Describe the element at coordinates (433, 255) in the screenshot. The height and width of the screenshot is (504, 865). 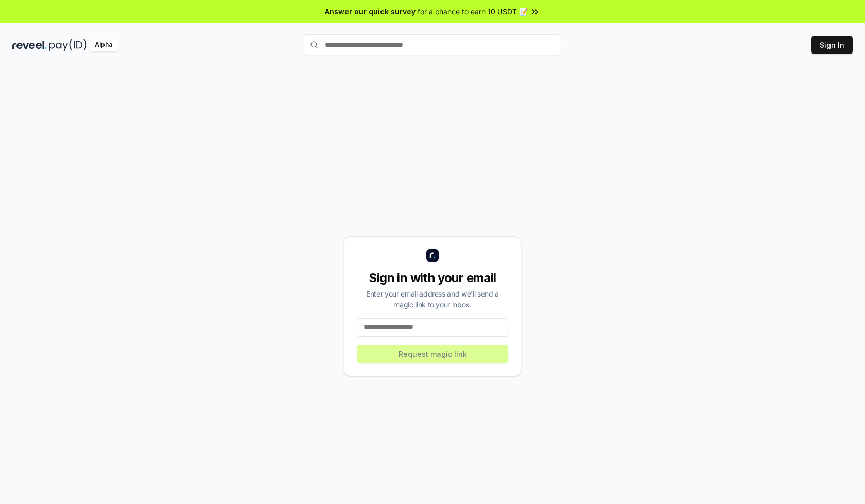
I see `img: logo_small` at that location.